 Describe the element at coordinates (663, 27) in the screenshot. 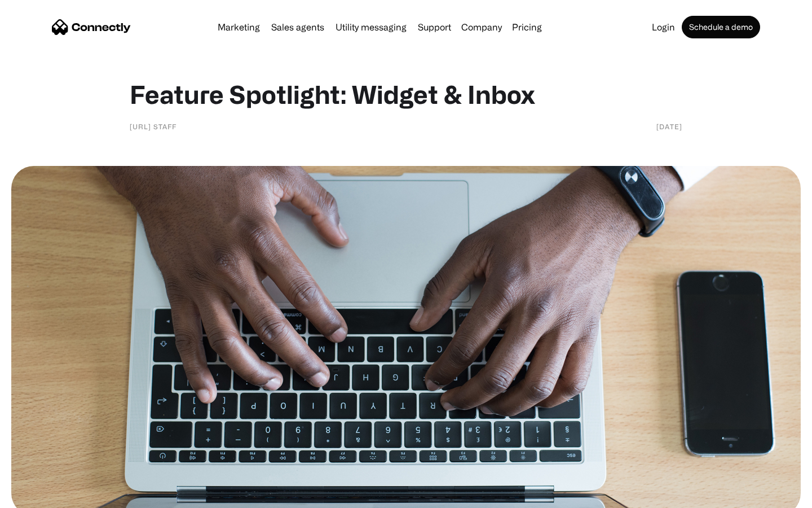

I see `a: Login` at that location.